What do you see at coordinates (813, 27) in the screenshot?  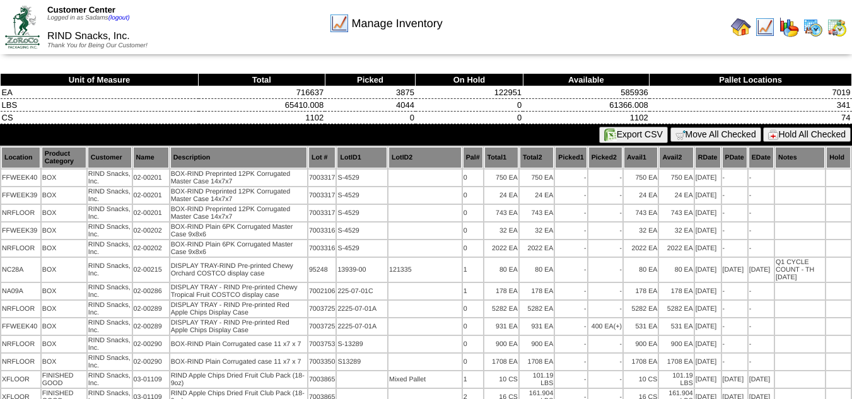 I see `img: calendarprod.gif` at bounding box center [813, 27].